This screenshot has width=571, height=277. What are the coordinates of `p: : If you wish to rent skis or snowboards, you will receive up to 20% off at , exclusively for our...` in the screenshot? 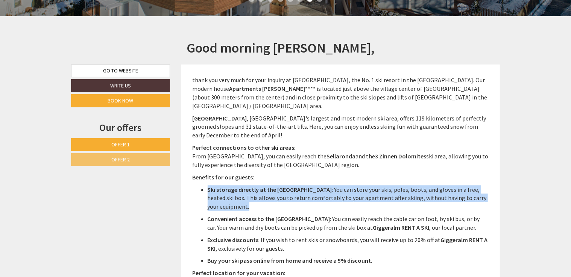 It's located at (348, 245).